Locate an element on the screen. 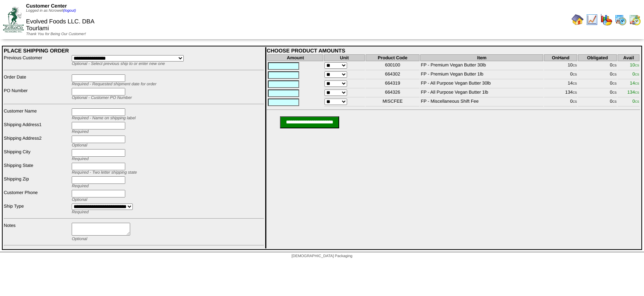 Image resolution: width=644 pixels, height=296 pixels. td: Shipping Address2 is located at coordinates (37, 141).